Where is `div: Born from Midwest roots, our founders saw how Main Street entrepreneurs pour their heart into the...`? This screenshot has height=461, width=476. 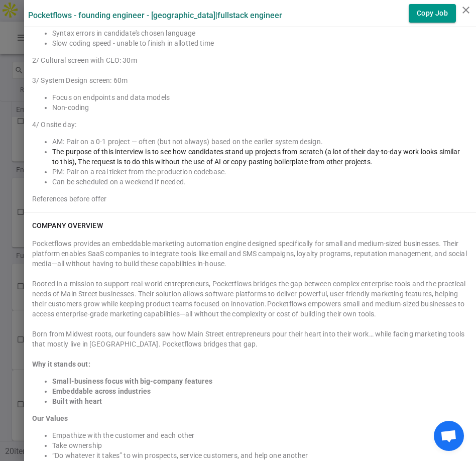
div: Born from Midwest roots, our founders saw how Main Street entrepreneurs pour their heart into the... is located at coordinates (250, 339).